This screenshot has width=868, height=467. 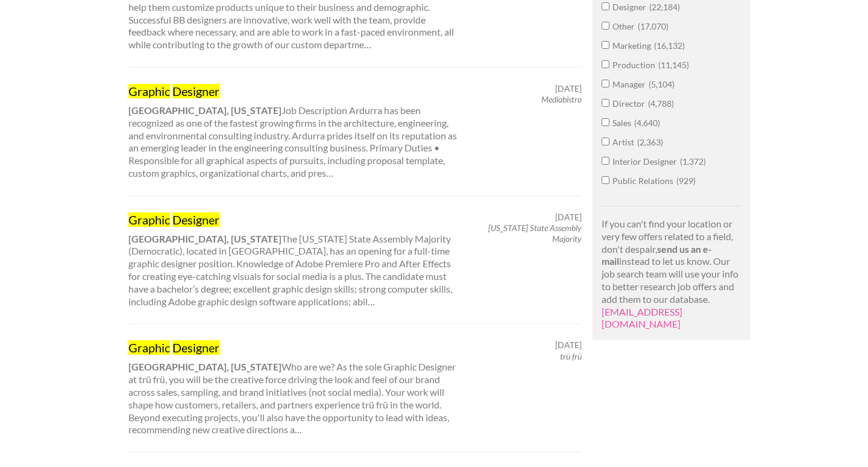 What do you see at coordinates (671, 274) in the screenshot?
I see `p: If you can't find your location or very few offers related to a field, don't despair, instead to ...` at bounding box center [671, 274].